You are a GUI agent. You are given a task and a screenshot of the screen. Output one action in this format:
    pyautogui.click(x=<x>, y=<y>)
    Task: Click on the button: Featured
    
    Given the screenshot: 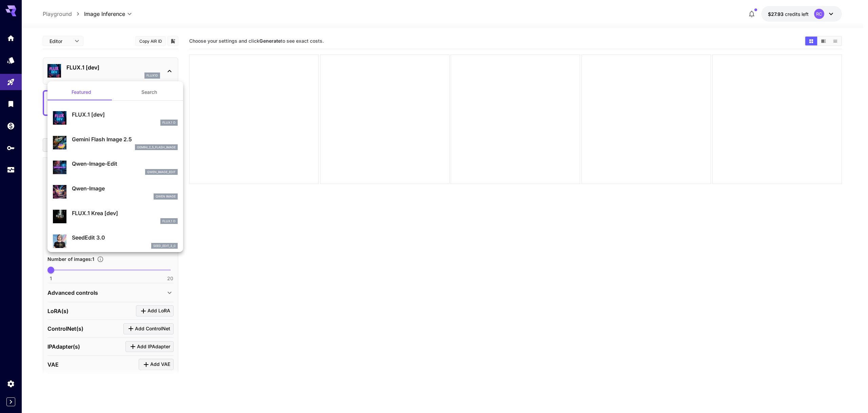 What is the action you would take?
    pyautogui.click(x=81, y=92)
    